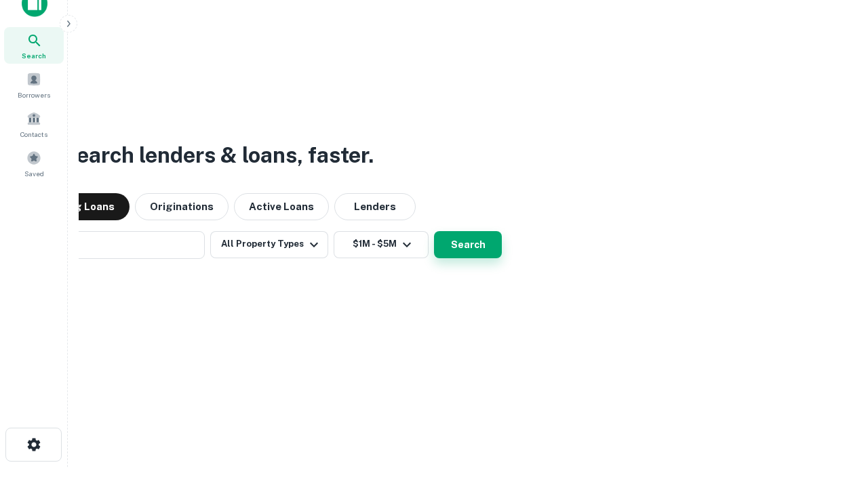  Describe the element at coordinates (34, 163) in the screenshot. I see `div: Saved` at that location.